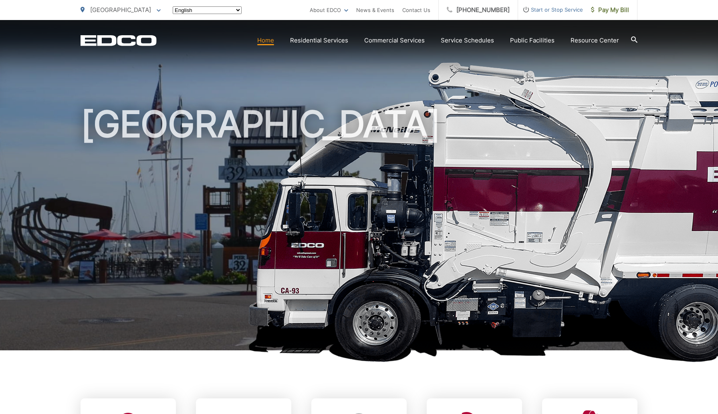 Image resolution: width=718 pixels, height=414 pixels. Describe the element at coordinates (416, 10) in the screenshot. I see `a: Contact Us` at that location.